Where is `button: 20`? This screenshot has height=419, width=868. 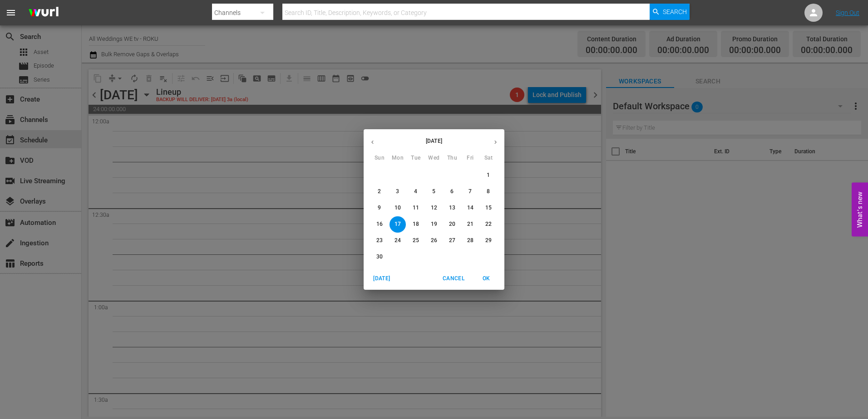
button: 20 is located at coordinates (453, 224).